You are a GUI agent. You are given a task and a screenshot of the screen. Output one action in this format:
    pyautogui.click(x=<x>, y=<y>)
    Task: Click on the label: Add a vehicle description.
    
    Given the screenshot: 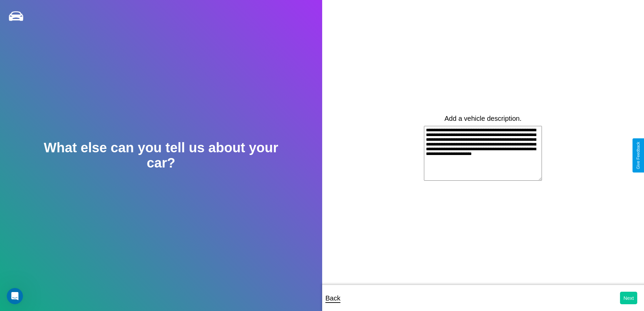 What is the action you would take?
    pyautogui.click(x=483, y=118)
    